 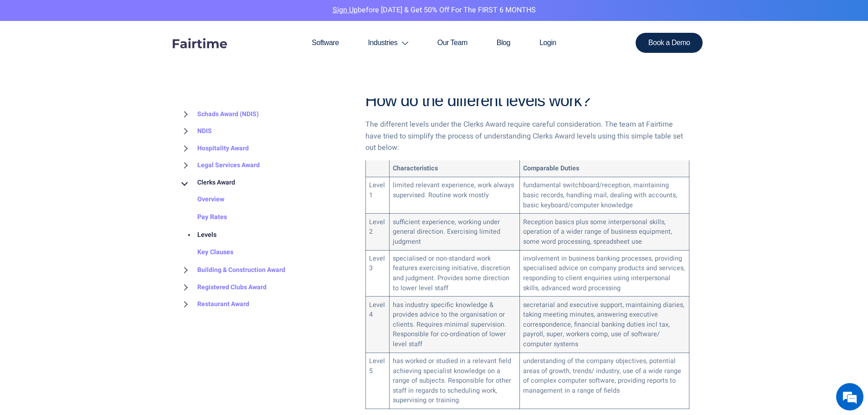 What do you see at coordinates (669, 43) in the screenshot?
I see `span: Book a Demo` at bounding box center [669, 43].